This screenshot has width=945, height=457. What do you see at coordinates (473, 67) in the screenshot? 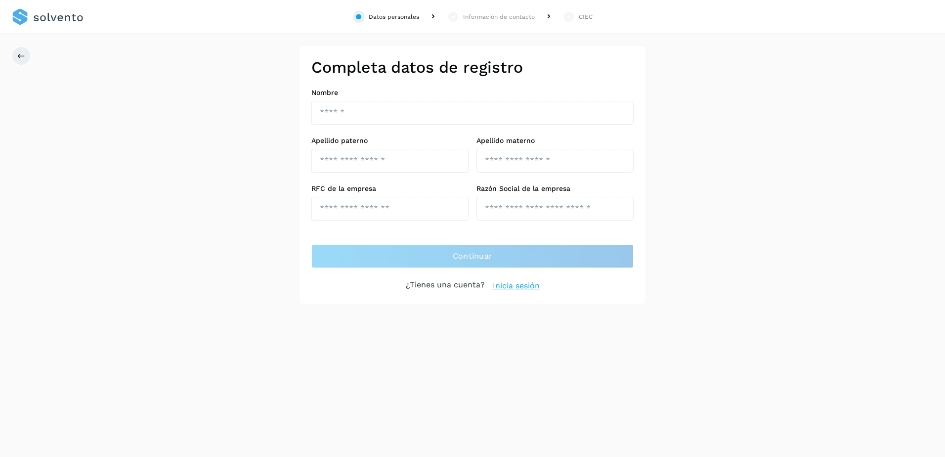
I see `h2: Completa datos de registro` at bounding box center [473, 67].